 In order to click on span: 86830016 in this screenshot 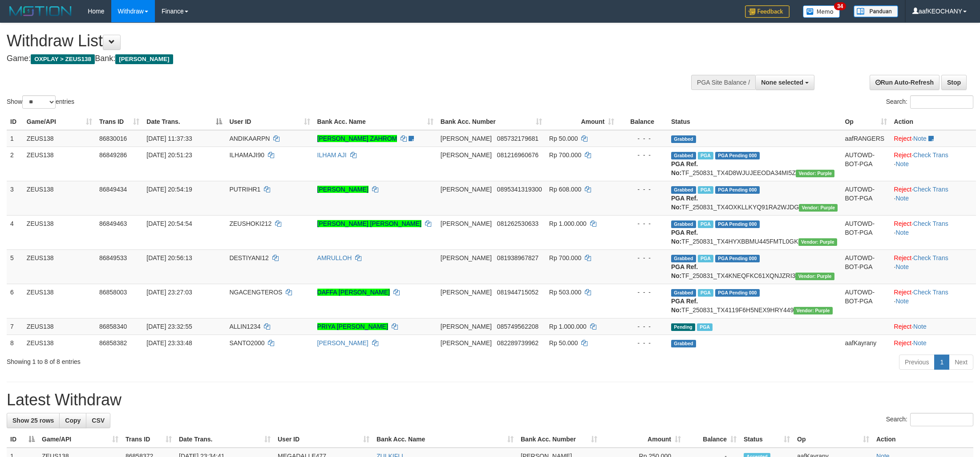, I will do `click(113, 138)`.